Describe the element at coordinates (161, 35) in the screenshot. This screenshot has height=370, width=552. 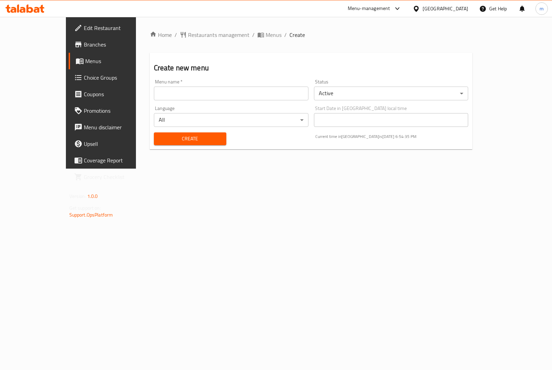
I see `a: Home` at that location.